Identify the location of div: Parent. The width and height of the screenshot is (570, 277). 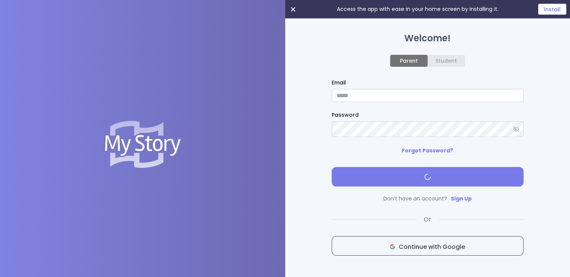
(409, 61).